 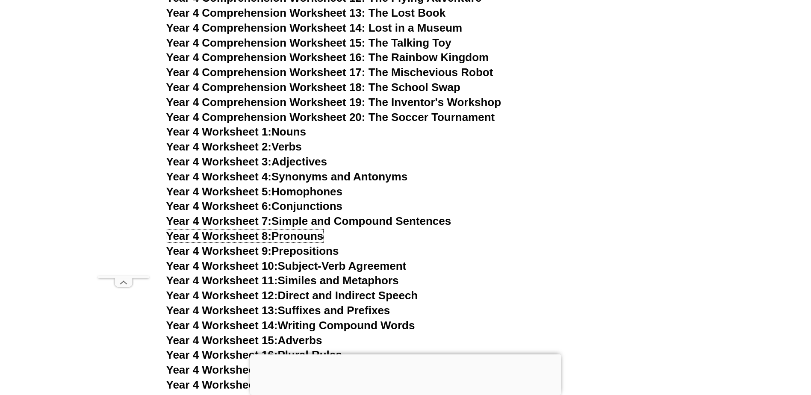 What do you see at coordinates (287, 177) in the screenshot?
I see `a: Year 4 Worksheet 4:Synonyms and Antonyms` at bounding box center [287, 177].